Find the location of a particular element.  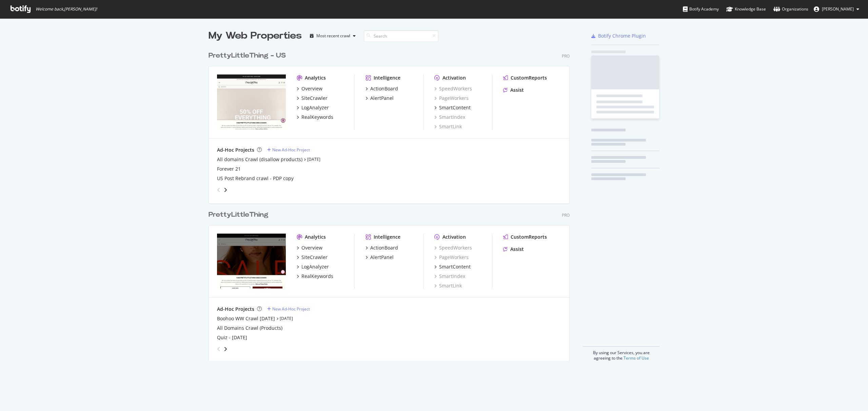

span: Tess Healey is located at coordinates (838, 9).